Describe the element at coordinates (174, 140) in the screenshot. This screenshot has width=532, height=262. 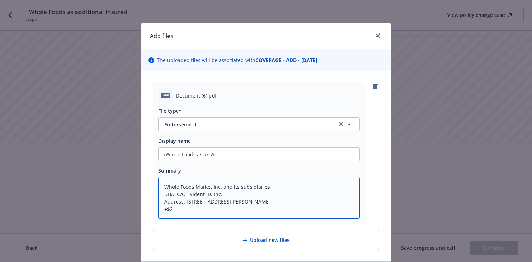
I see `span: Display name` at that location.